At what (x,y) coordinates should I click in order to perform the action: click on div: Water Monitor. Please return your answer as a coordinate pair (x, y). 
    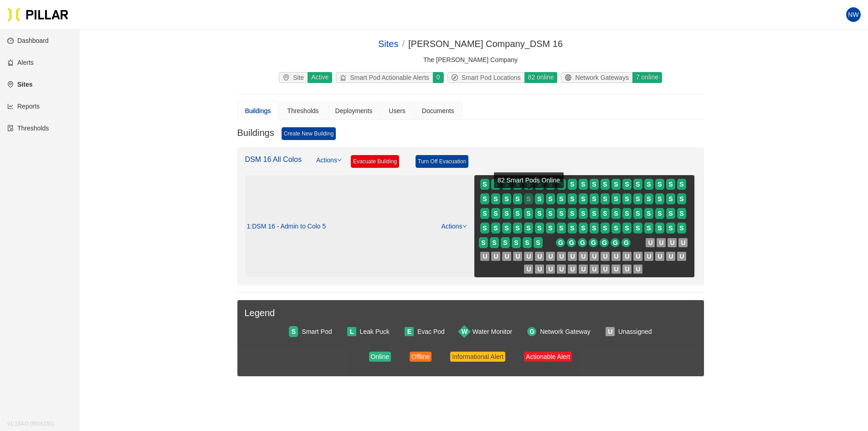
    Looking at the image, I should click on (492, 332).